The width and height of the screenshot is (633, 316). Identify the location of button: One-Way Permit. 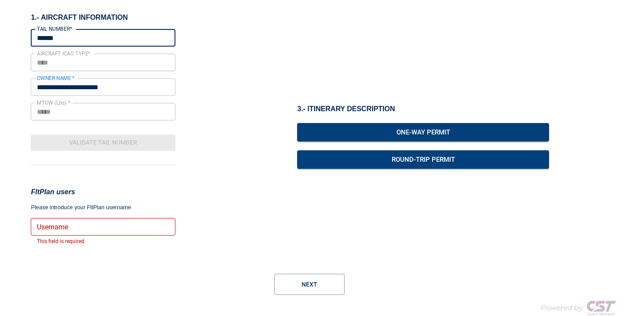
(423, 132).